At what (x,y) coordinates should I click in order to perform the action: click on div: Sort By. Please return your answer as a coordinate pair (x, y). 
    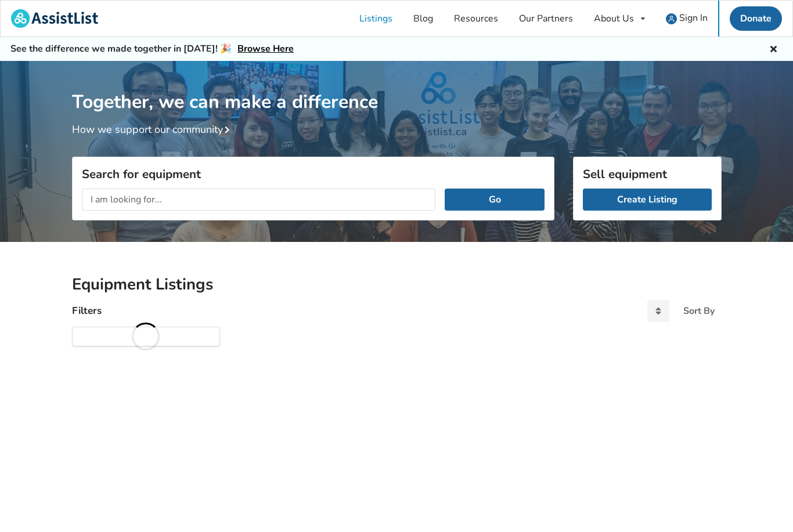
    Looking at the image, I should click on (699, 311).